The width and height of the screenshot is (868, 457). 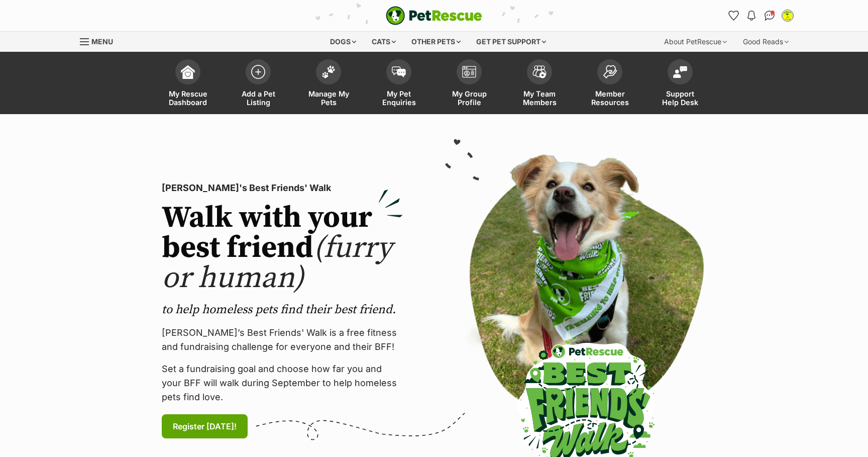 I want to click on h2: Walk with your best friend, so click(x=282, y=248).